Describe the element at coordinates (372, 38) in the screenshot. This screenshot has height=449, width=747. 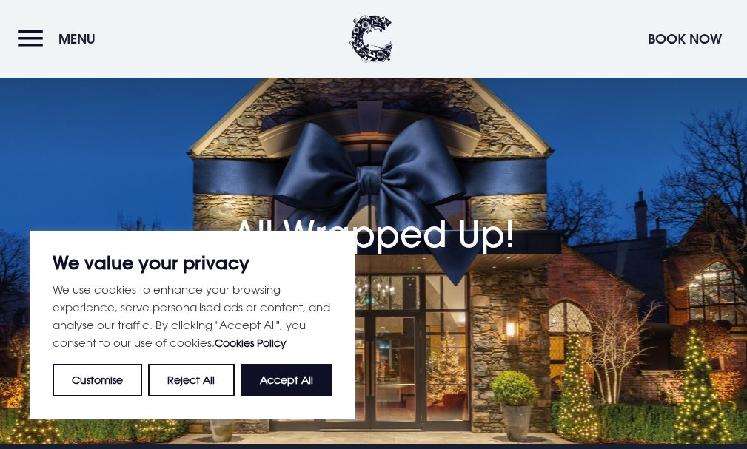
I see `img: Clandeboye Lodge` at that location.